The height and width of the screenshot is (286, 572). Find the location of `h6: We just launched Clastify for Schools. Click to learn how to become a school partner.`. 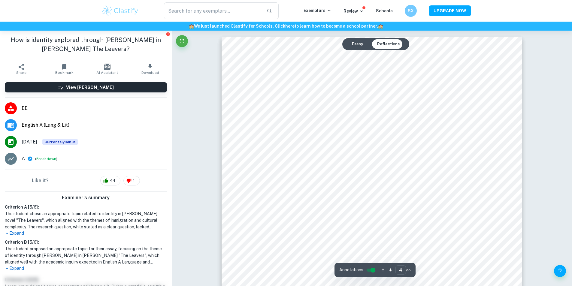

h6: We just launched Clastify for Schools. Click to learn how to become a school partner. is located at coordinates (286, 26).